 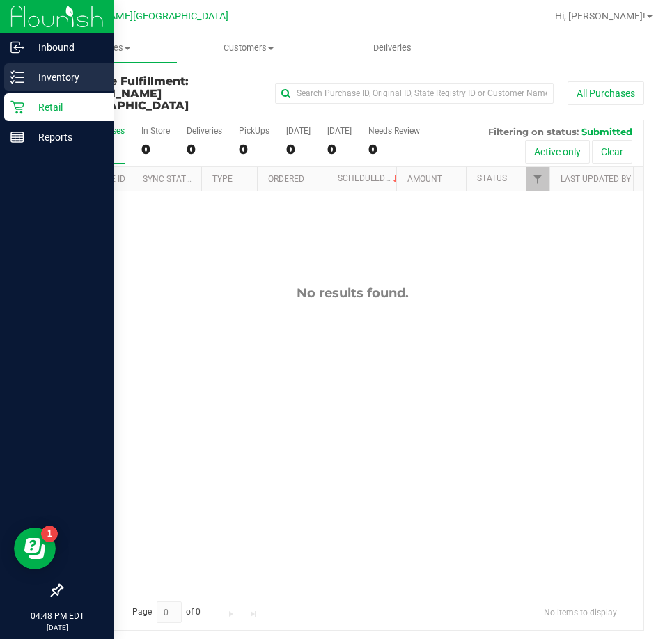 I want to click on span: Customers, so click(x=249, y=48).